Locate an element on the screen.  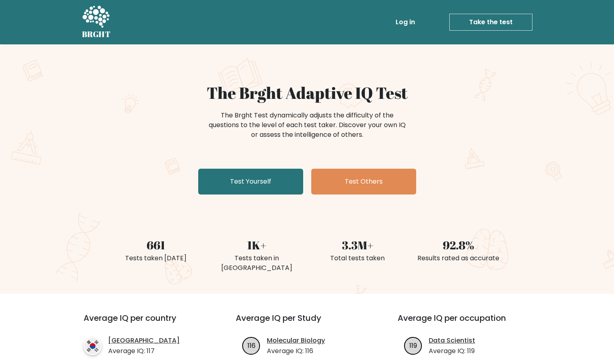
p: Average IQ: 117 is located at coordinates (144, 351).